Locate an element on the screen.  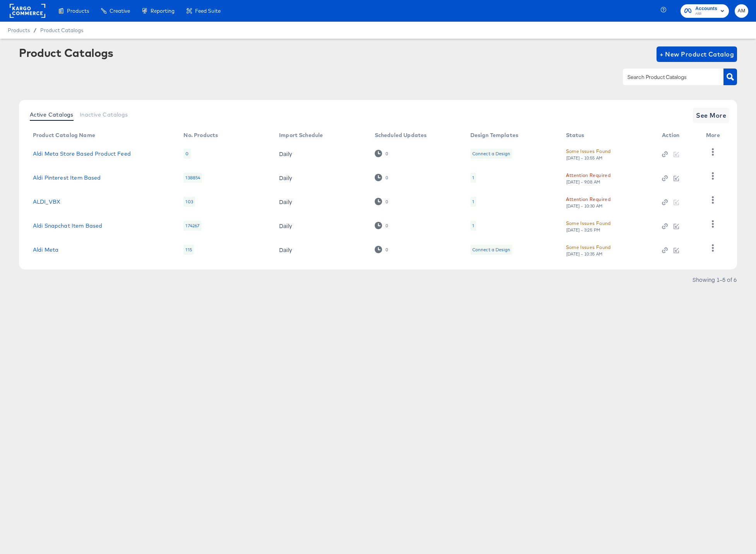
span: Reporting is located at coordinates (163, 11).